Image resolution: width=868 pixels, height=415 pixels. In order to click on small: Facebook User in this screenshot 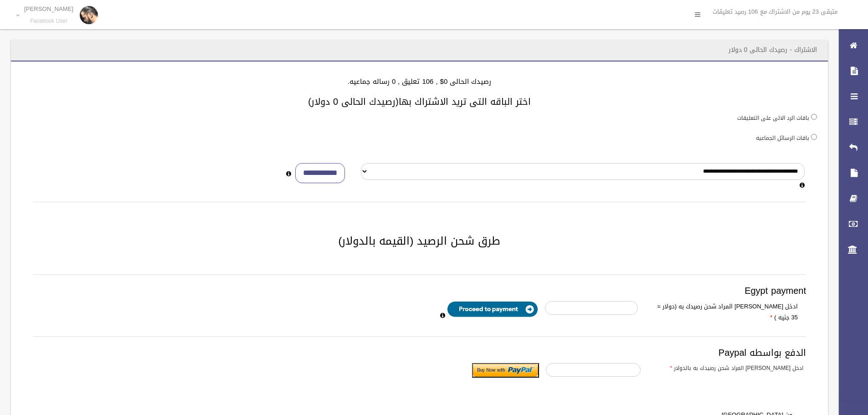, I will do `click(49, 21)`.